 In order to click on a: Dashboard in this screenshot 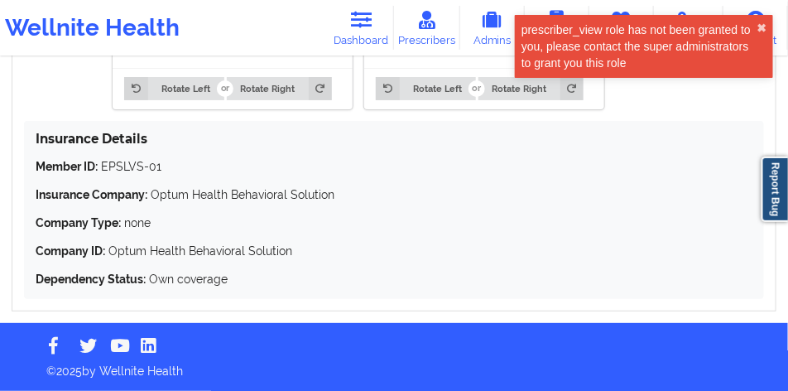, I will do `click(362, 27)`.